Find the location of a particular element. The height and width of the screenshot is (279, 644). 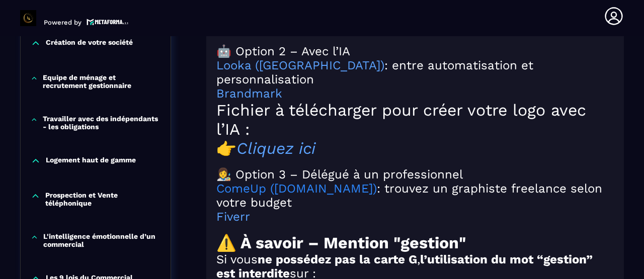

p: Powered by is located at coordinates (62, 22).